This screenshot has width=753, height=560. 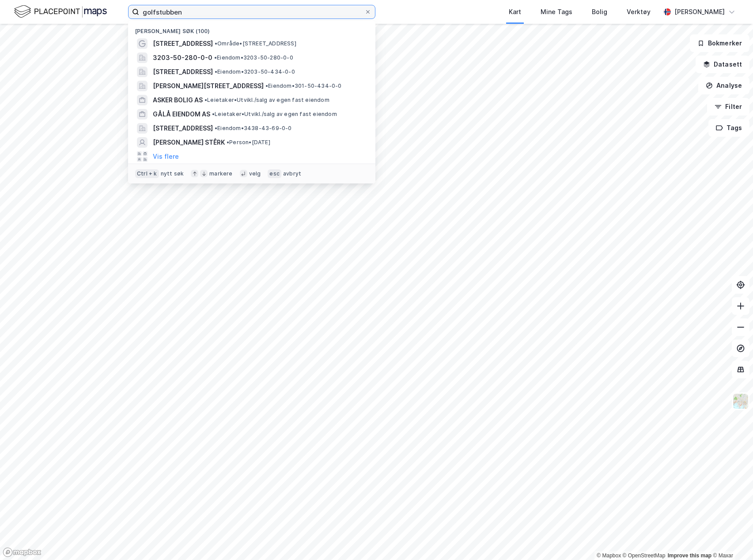 I want to click on div: avbryt, so click(x=292, y=174).